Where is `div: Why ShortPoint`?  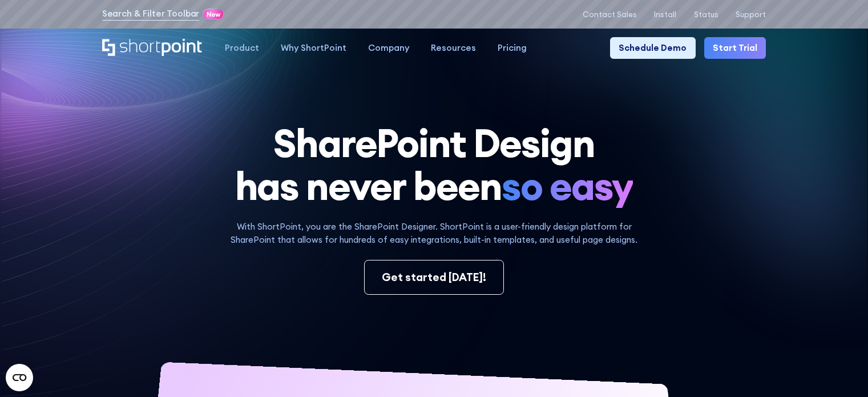 div: Why ShortPoint is located at coordinates (313, 48).